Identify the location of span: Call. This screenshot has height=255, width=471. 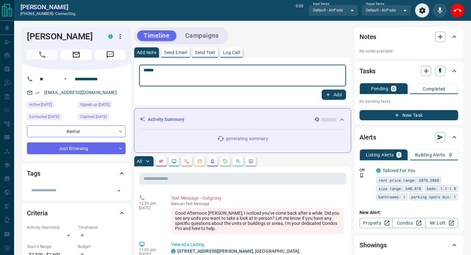
(42, 55).